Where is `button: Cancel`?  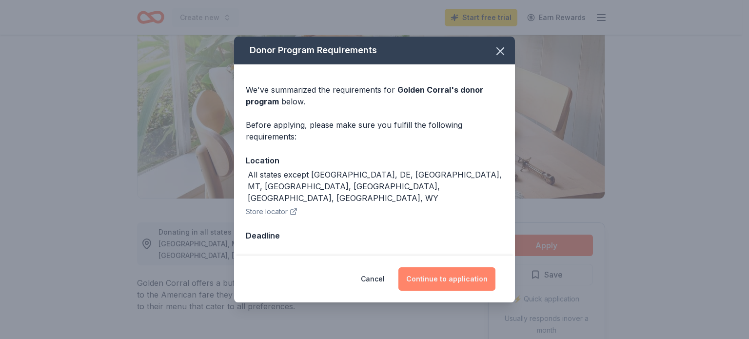
button: Cancel is located at coordinates (373, 279).